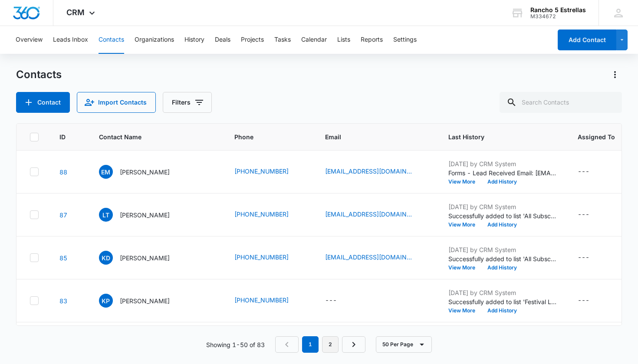 This screenshot has width=638, height=364. What do you see at coordinates (269, 301) in the screenshot?
I see `div: Phone - (336) 829-9388 - Select to Edit Field` at bounding box center [269, 301].